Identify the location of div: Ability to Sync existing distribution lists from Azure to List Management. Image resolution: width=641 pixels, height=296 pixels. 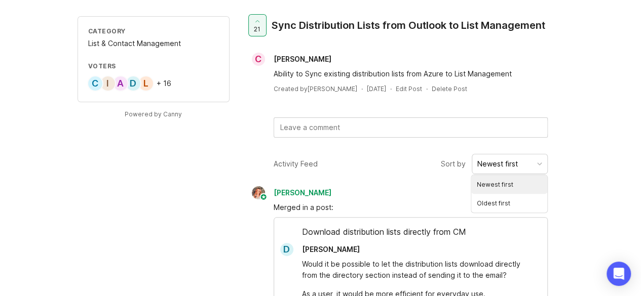
(410, 74).